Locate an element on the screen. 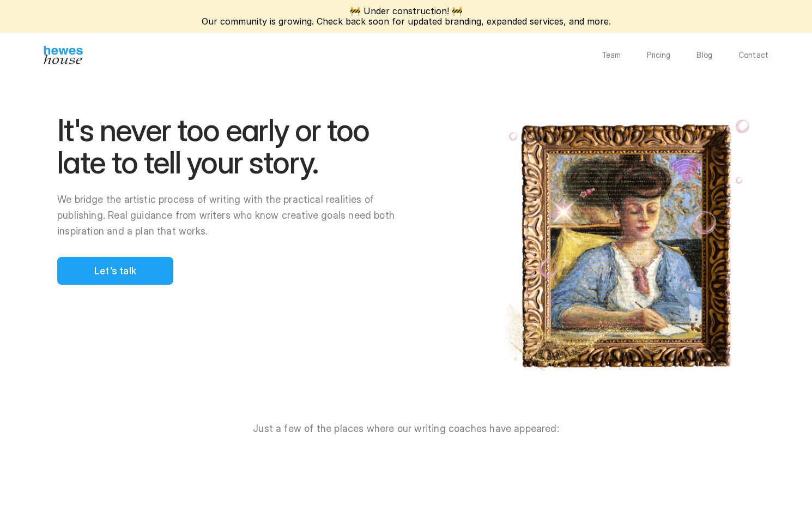 This screenshot has height=516, width=812. p: Pricing is located at coordinates (659, 55).